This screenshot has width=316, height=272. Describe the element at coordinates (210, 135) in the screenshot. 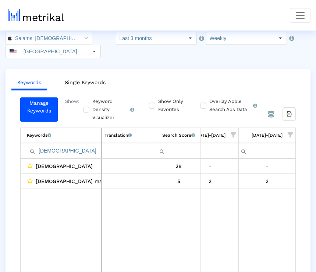

I see `td: Column 08/10/25-08/16/25` at that location.